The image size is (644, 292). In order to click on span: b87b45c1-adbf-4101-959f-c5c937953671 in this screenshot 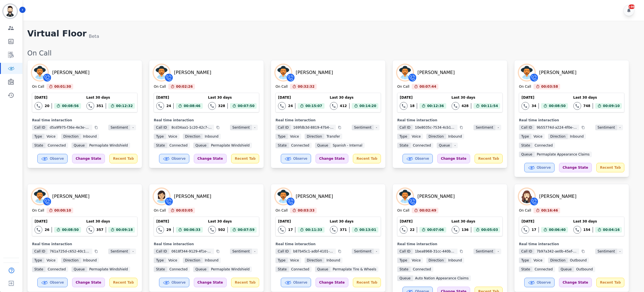, I will do `click(313, 251)`.